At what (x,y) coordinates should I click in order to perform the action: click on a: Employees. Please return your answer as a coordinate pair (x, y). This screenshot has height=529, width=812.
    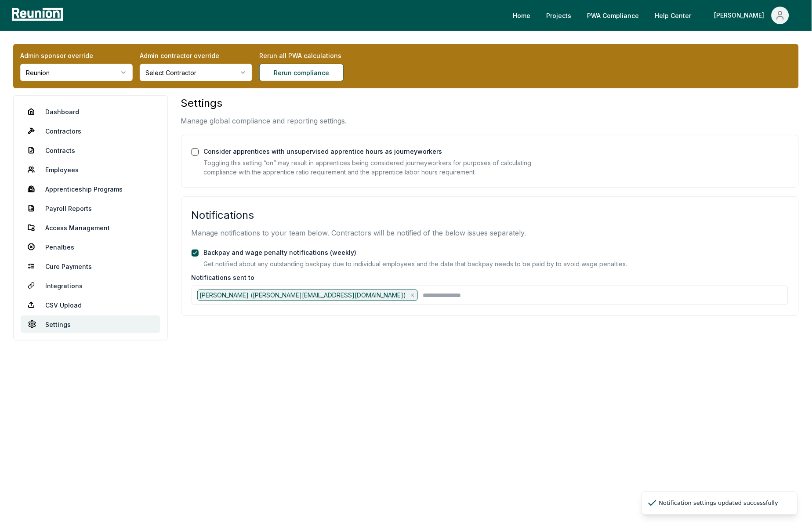
    Looking at the image, I should click on (91, 170).